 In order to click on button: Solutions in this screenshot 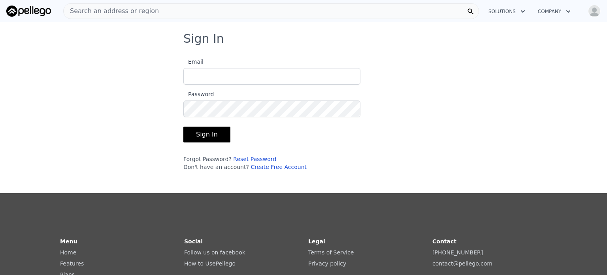, I will do `click(507, 11)`.